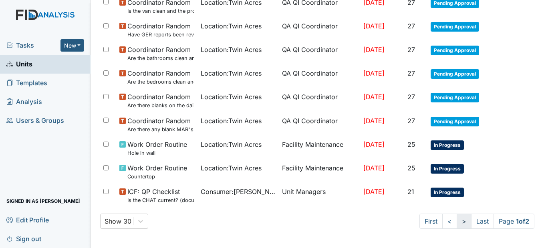 The height and width of the screenshot is (248, 544). I want to click on span: Coordinator Random Are the bedrooms clean and in good repair?, so click(161, 77).